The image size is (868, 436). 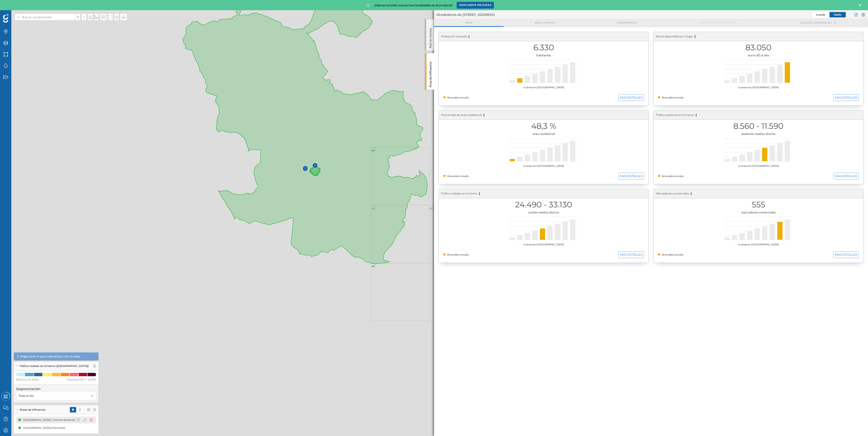 I want to click on div: Marcadores comerciales, so click(x=758, y=194).